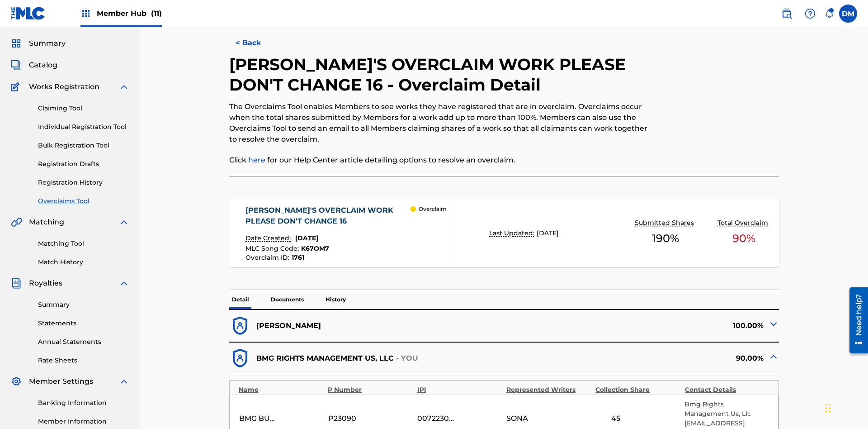 The image size is (868, 429). I want to click on a: SummarySummary, so click(38, 43).